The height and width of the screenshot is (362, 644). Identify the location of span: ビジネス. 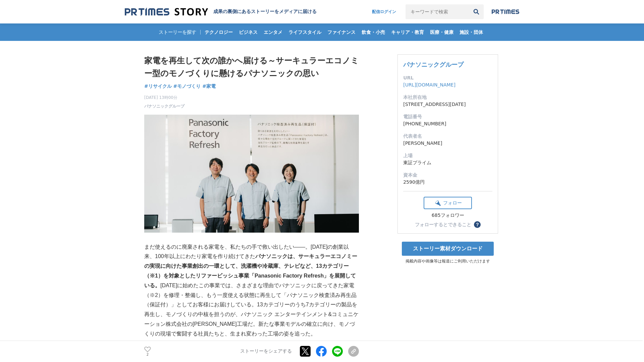
(248, 32).